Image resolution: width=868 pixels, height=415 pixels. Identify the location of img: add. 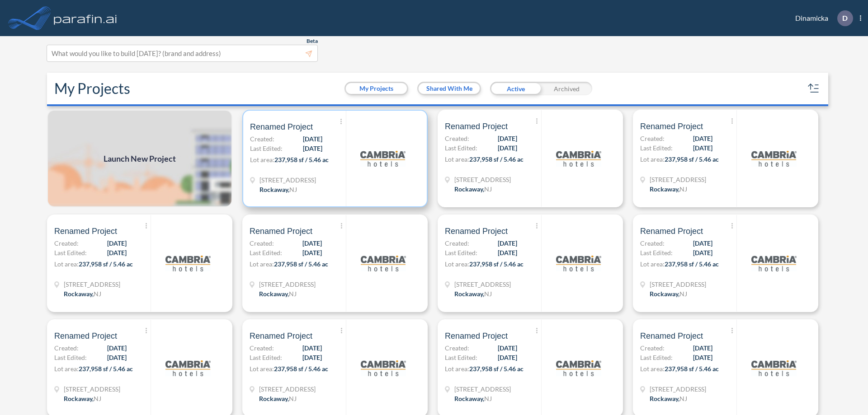
(139, 158).